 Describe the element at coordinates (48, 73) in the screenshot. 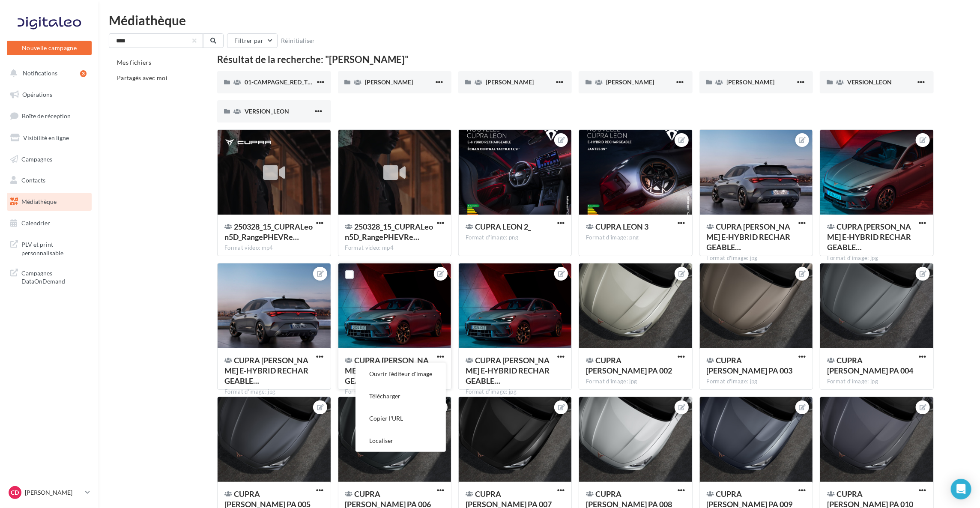

I see `button: Notifications 3` at that location.